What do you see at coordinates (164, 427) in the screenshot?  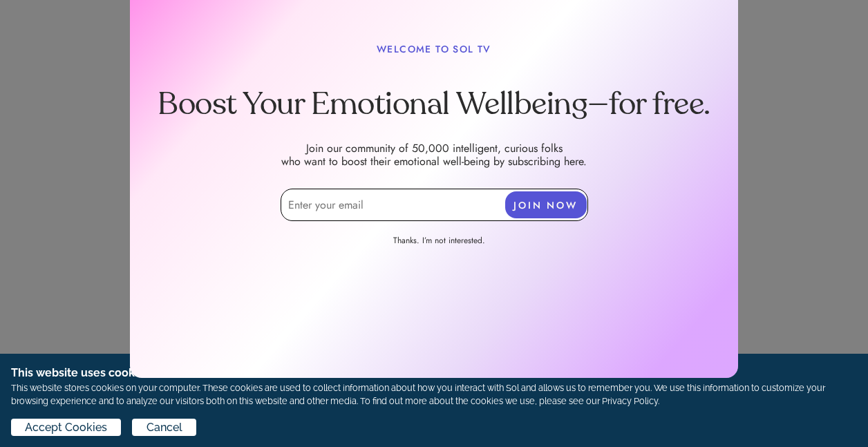 I see `button: Cancel` at bounding box center [164, 427].